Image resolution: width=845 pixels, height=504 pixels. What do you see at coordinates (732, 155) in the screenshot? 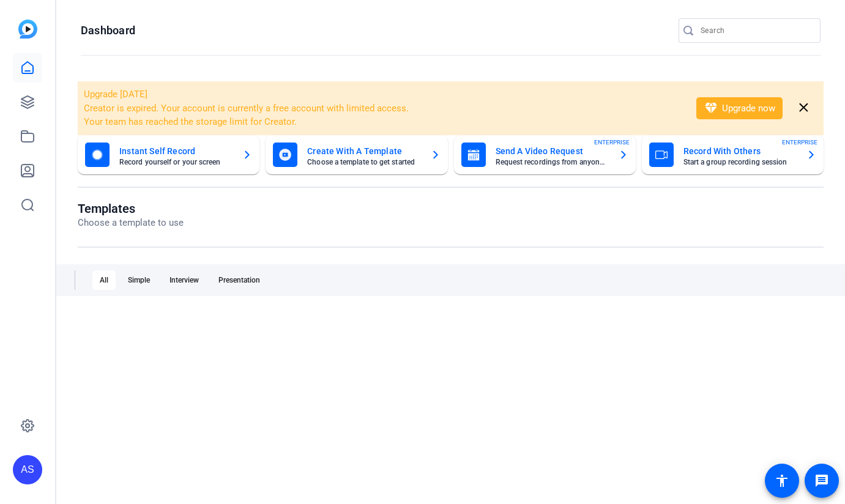
I see `button: Record With OthersStart a group recording sessionENTERPRISE` at bounding box center [732, 155].